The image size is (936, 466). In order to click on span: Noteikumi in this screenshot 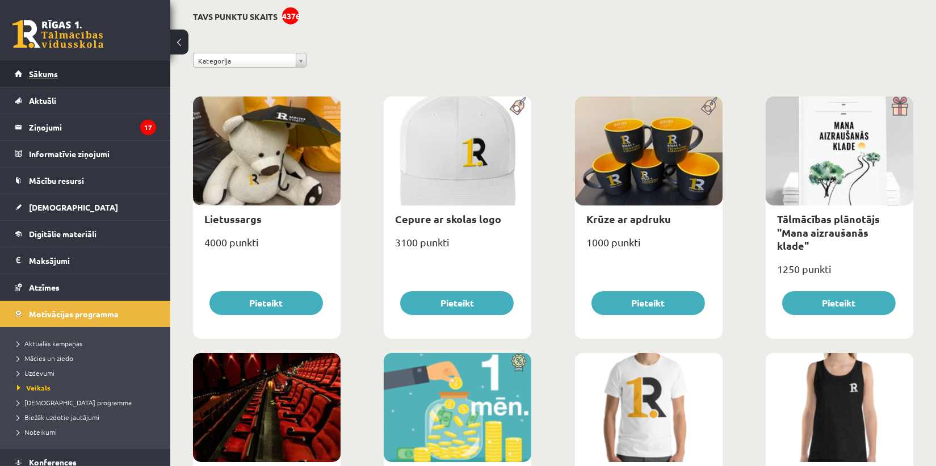, I will do `click(37, 432)`.